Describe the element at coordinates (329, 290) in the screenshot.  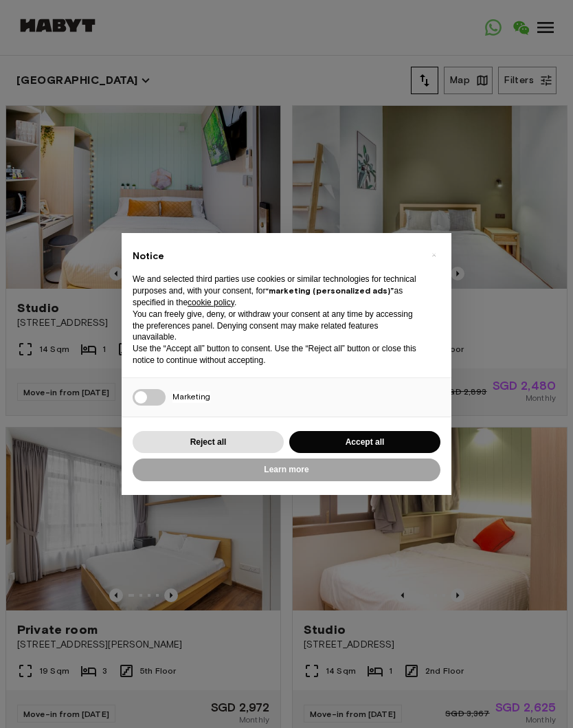
I see `strong: “marketing (personalized ads)”` at that location.